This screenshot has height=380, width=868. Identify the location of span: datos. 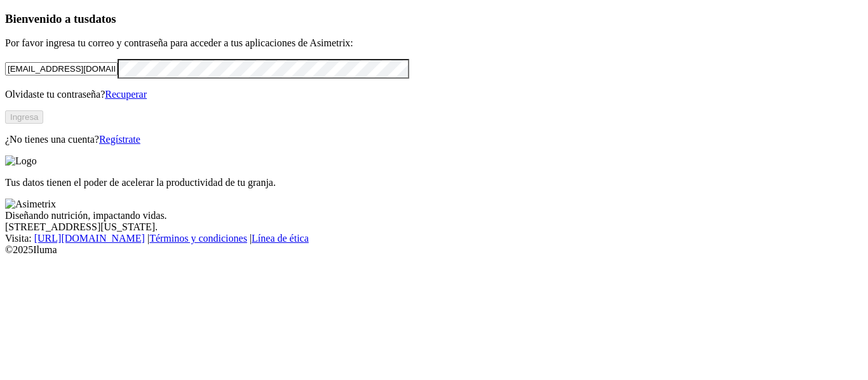
(102, 19).